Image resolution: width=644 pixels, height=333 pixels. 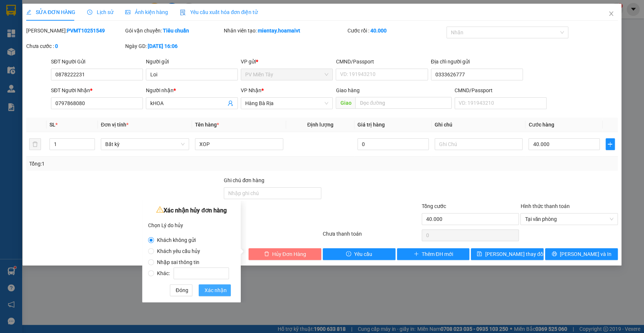 I want to click on div: Địa chỉ người gửi, so click(x=477, y=62).